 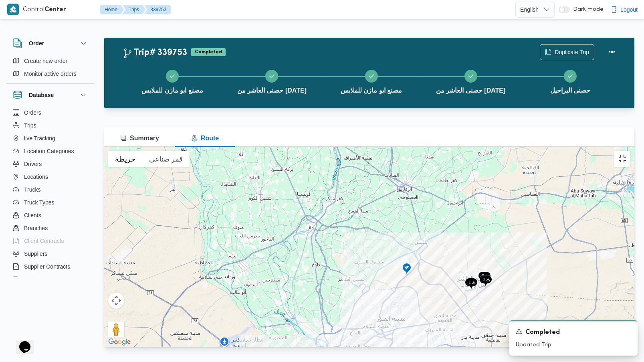 I want to click on button: Clients, so click(x=50, y=216).